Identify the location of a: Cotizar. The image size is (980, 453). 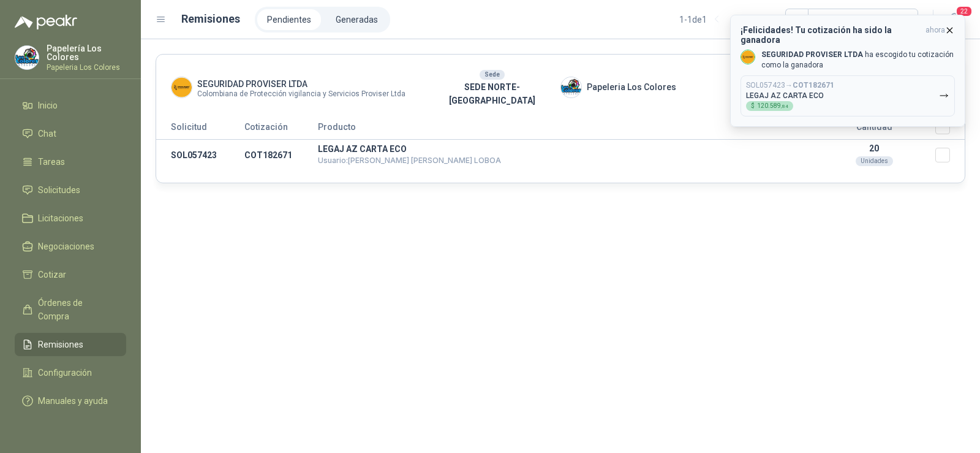
(70, 274).